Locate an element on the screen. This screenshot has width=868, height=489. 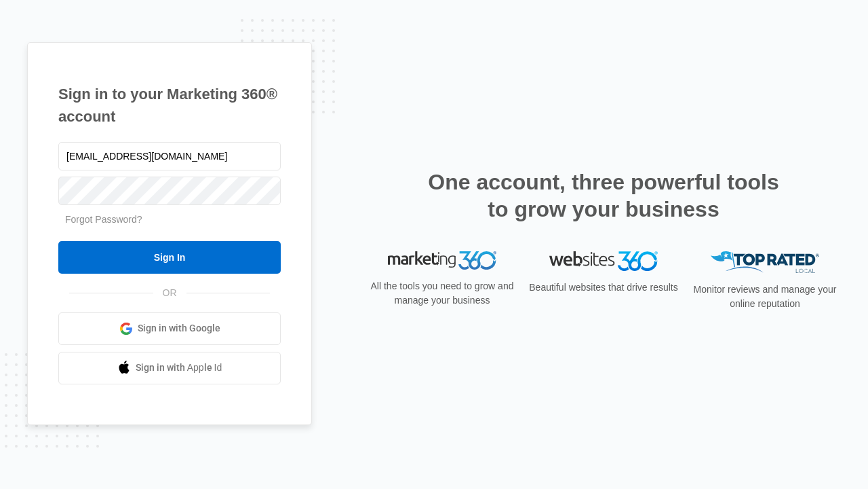
img: Marketing 360 is located at coordinates (442, 260).